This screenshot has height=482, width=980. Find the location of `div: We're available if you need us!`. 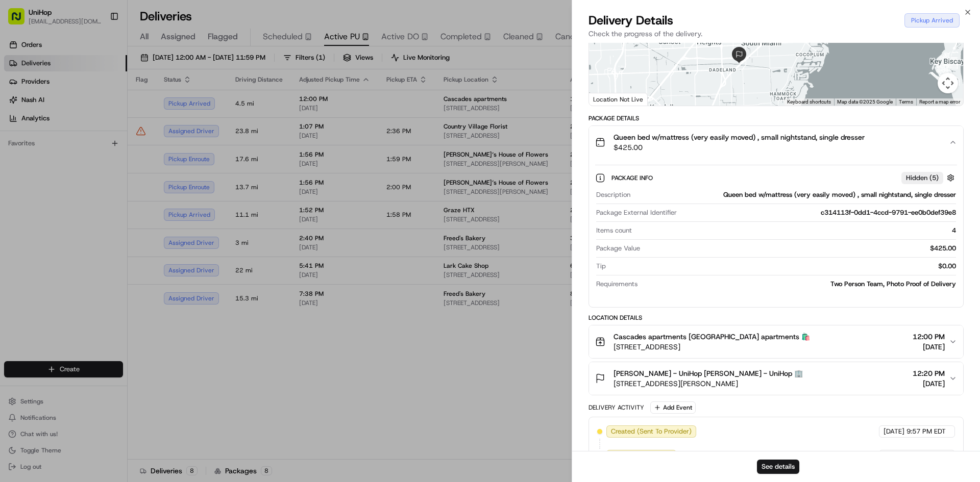

div: We're available if you need us! is located at coordinates (81, 112).